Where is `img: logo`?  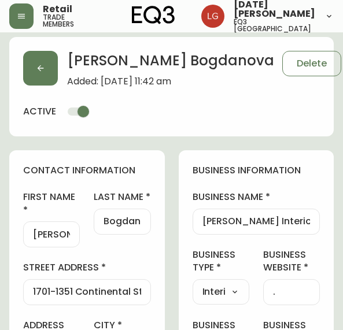
img: logo is located at coordinates (153, 15).